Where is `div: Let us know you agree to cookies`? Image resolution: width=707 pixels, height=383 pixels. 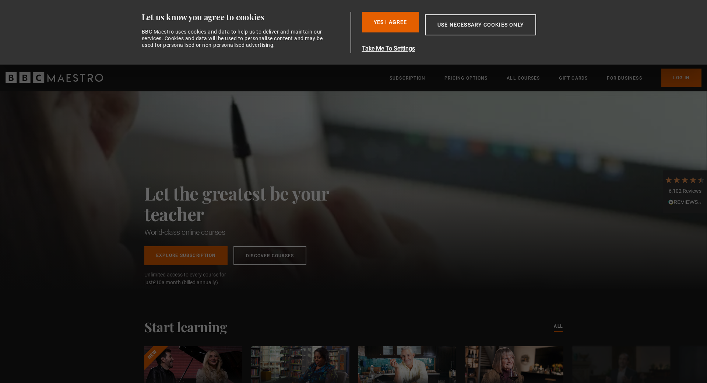 div: Let us know you agree to cookies is located at coordinates (245, 17).